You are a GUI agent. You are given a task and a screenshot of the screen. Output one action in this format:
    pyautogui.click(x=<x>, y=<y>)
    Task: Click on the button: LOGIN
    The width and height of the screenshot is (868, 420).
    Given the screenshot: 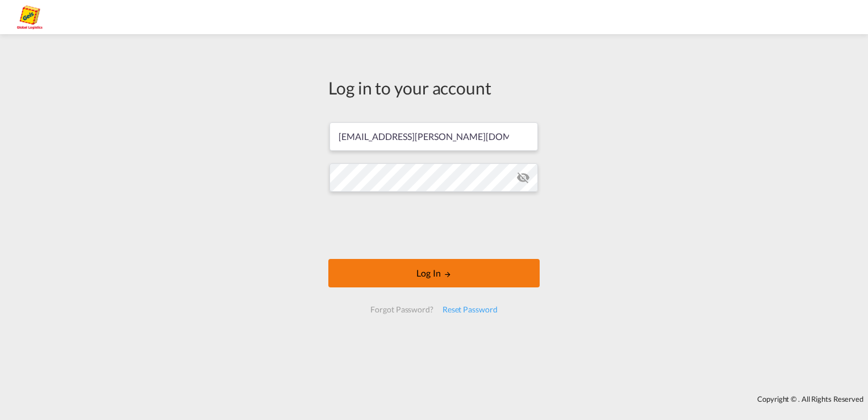 What is the action you would take?
    pyautogui.click(x=434, y=273)
    